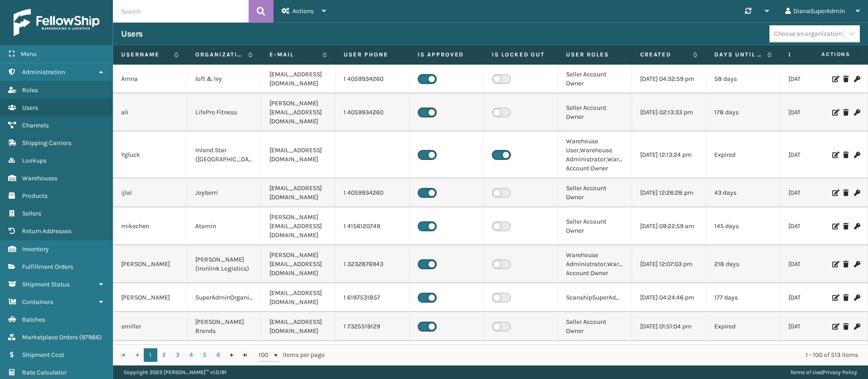  What do you see at coordinates (303, 11) in the screenshot?
I see `span: Actions` at bounding box center [303, 11].